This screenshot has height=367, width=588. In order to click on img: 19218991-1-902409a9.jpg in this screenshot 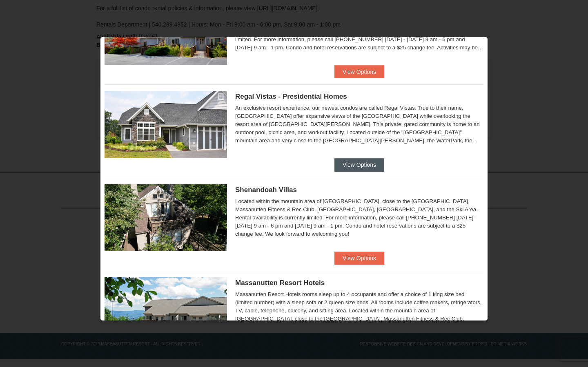, I will do `click(165, 125)`.